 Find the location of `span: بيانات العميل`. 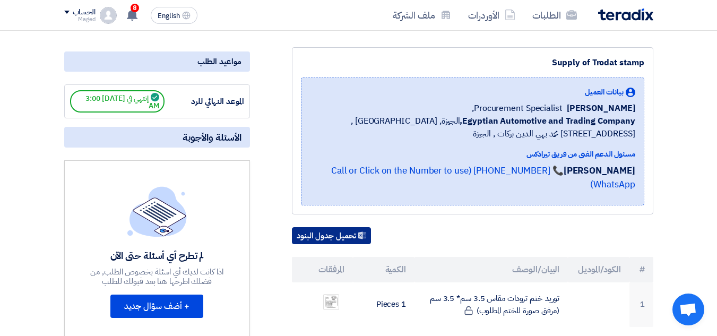

span: بيانات العميل is located at coordinates (604, 92).